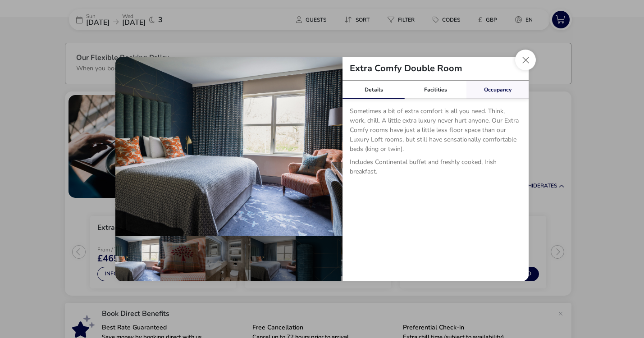 Image resolution: width=644 pixels, height=338 pixels. I want to click on div: details, so click(322, 169).